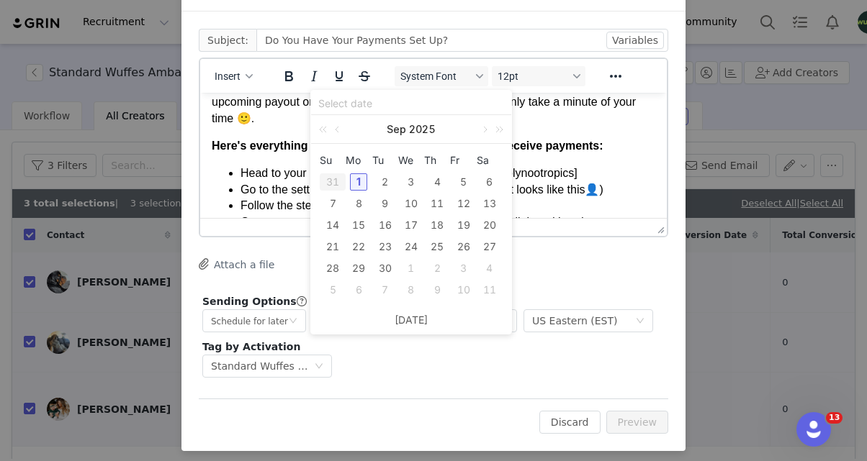 This screenshot has width=867, height=461. I want to click on div: 1, so click(411, 268).